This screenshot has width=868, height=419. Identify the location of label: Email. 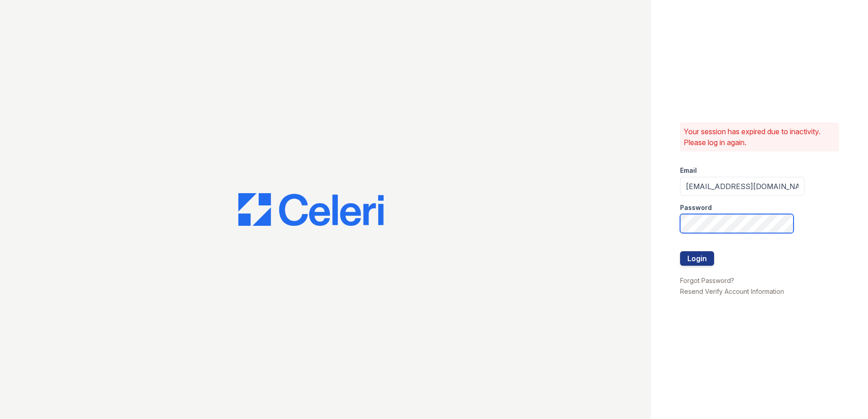
(688, 170).